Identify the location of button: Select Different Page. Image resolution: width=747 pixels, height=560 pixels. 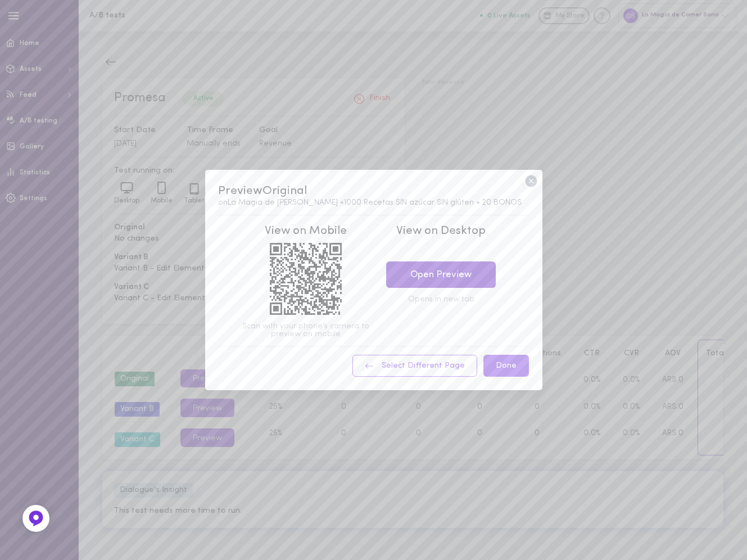
(415, 366).